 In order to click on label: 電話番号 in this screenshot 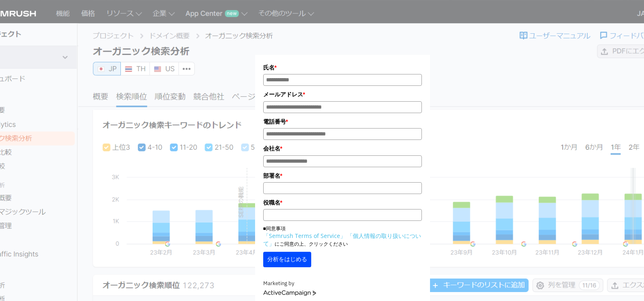, I will do `click(343, 121)`.